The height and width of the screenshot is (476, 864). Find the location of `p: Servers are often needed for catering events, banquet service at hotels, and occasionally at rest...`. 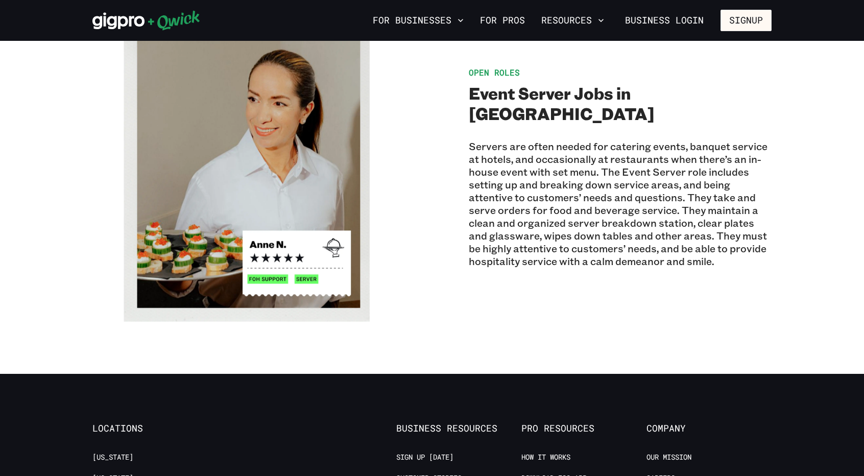

p: Servers are often needed for catering events, banquet service at hotels, and occasionally at rest... is located at coordinates (620, 204).